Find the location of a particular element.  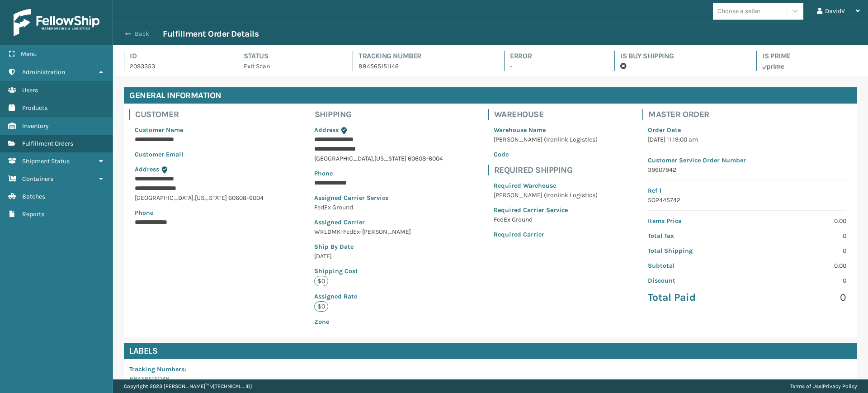

p: Subtotal is located at coordinates (695, 266).